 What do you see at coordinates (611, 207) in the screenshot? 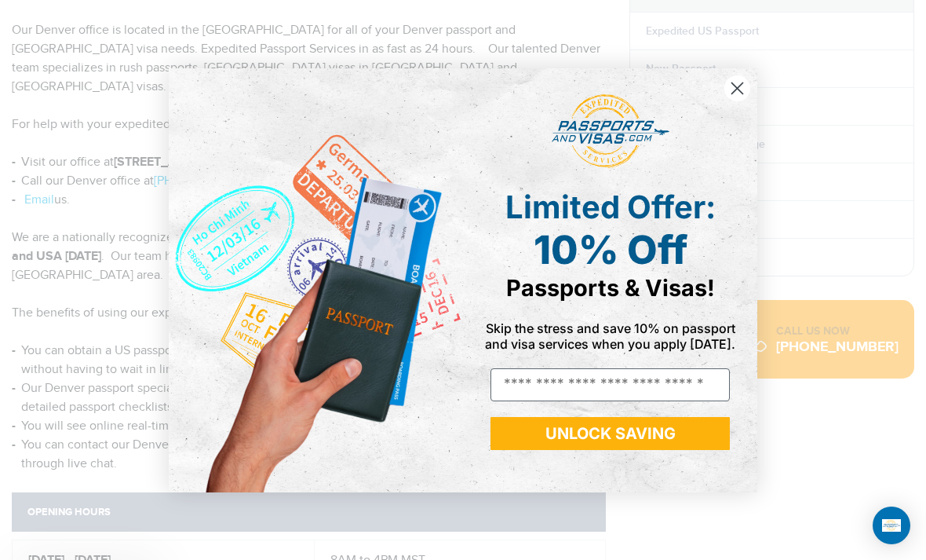
I see `span: Limited Offer:` at bounding box center [611, 207].